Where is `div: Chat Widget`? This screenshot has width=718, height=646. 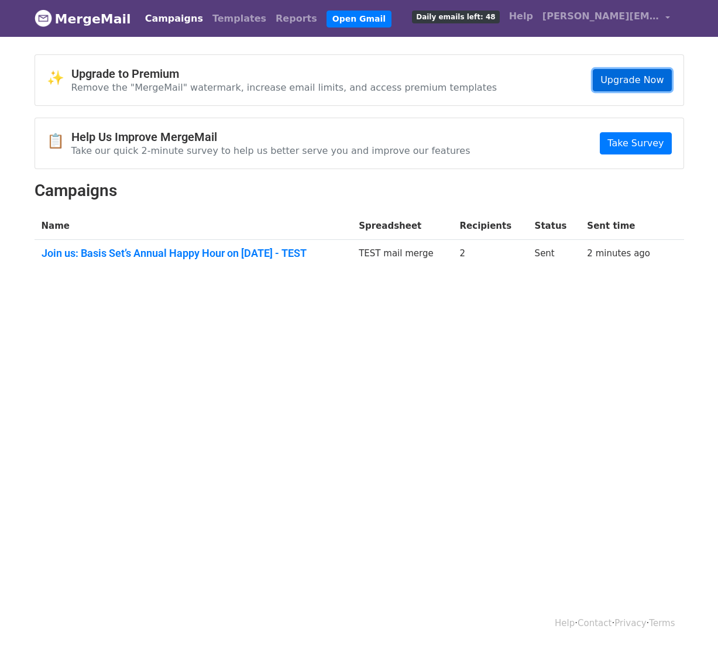 div: Chat Widget is located at coordinates (689, 618).